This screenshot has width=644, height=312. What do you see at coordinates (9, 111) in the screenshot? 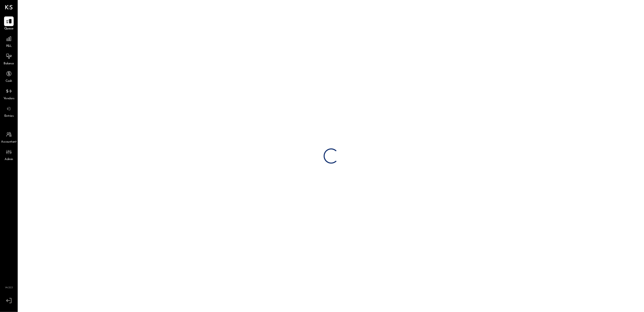
I see `a: Entries` at bounding box center [9, 111].